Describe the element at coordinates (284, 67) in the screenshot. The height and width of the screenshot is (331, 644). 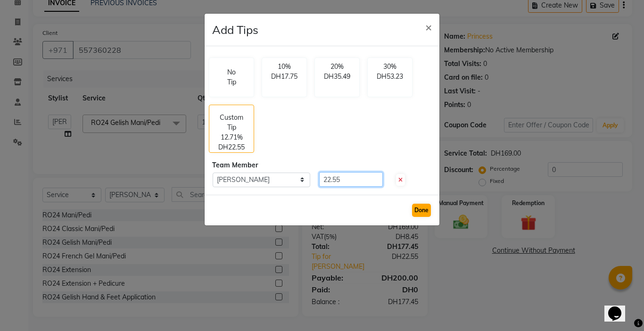
I see `p: 10%` at that location.